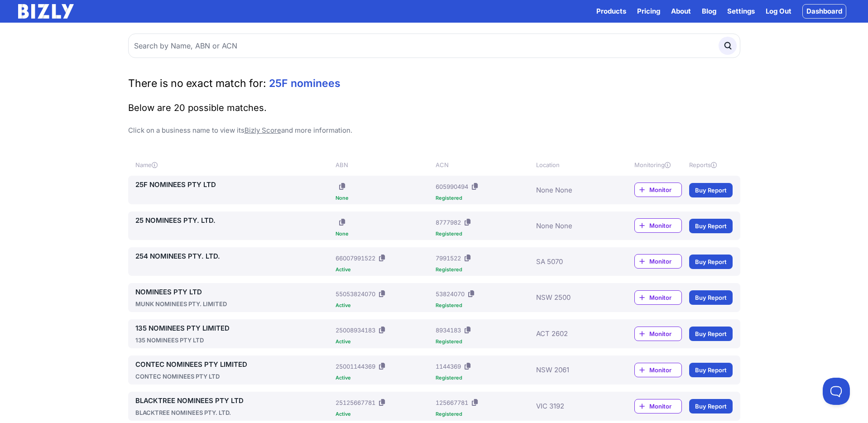  What do you see at coordinates (234, 328) in the screenshot?
I see `a: 135 NOMINEES PTY LIMITED` at bounding box center [234, 328].